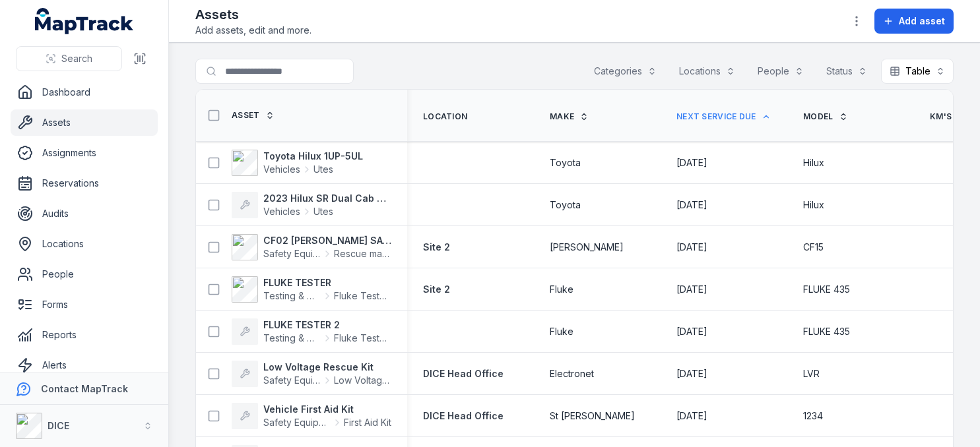  I want to click on button: Status, so click(847, 71).